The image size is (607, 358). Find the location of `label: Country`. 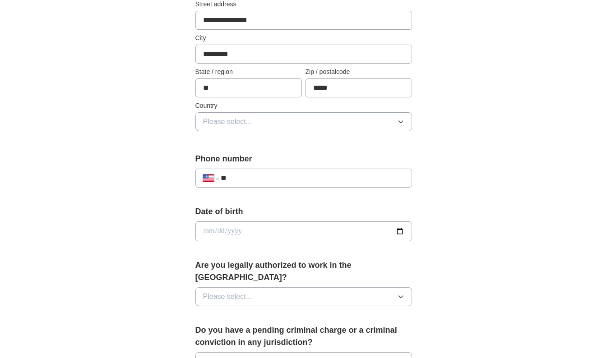

label: Country is located at coordinates (304, 106).